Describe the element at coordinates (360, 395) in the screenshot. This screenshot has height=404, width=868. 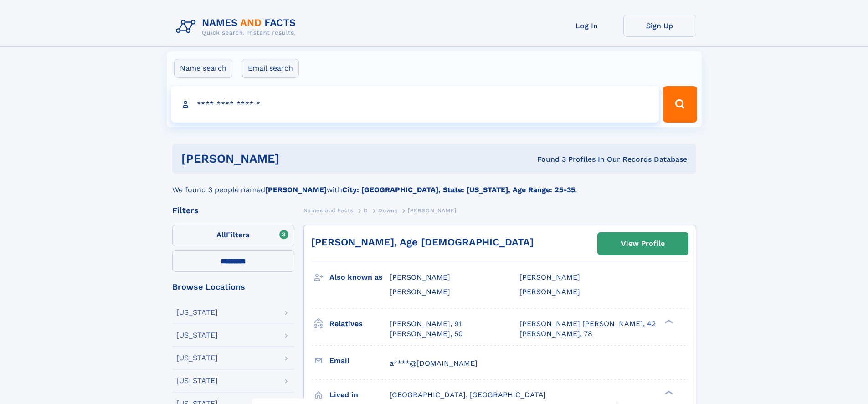
I see `h3: Lived in` at that location.